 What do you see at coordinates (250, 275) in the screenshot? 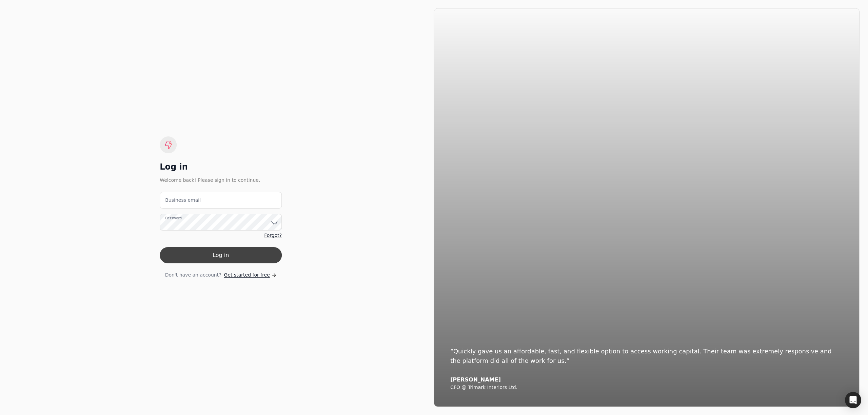
I see `a: Get started for free` at bounding box center [250, 275].